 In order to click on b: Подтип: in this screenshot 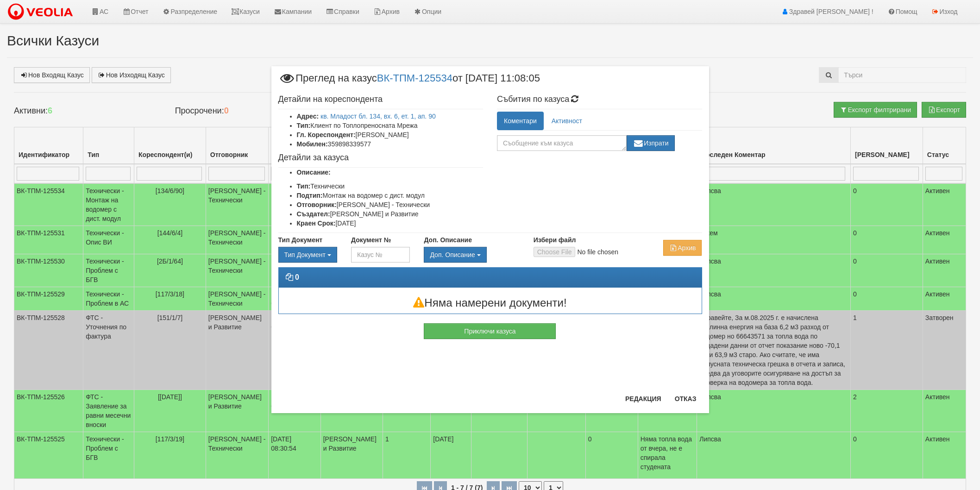, I will do `click(310, 196)`.